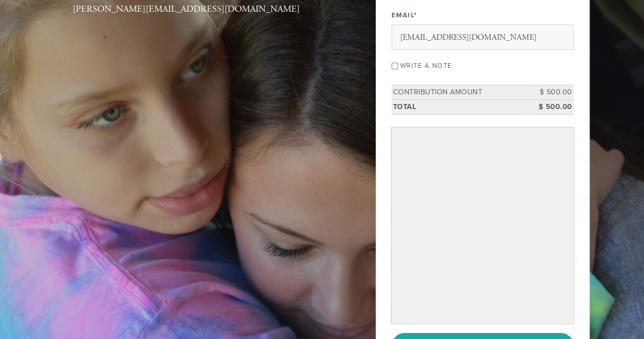 The width and height of the screenshot is (644, 339). I want to click on td: Contribution Amount, so click(460, 92).